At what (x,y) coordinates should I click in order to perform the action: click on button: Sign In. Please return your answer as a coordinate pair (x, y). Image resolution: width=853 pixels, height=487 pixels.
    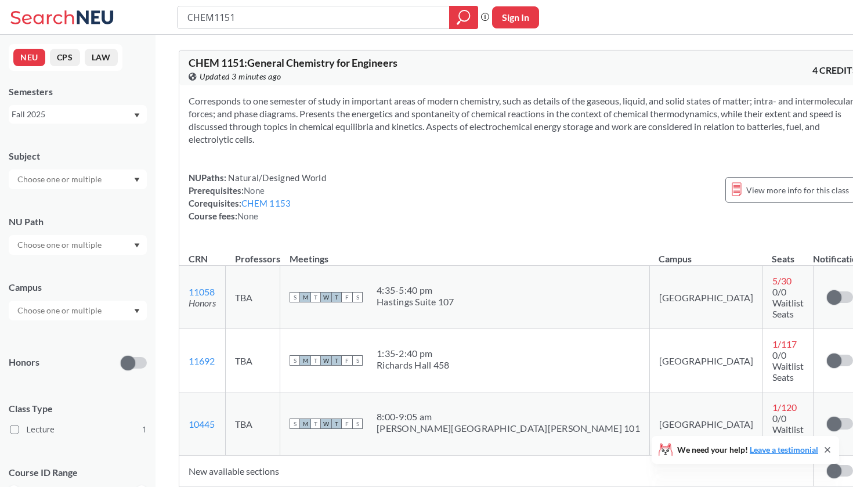
    Looking at the image, I should click on (515, 17).